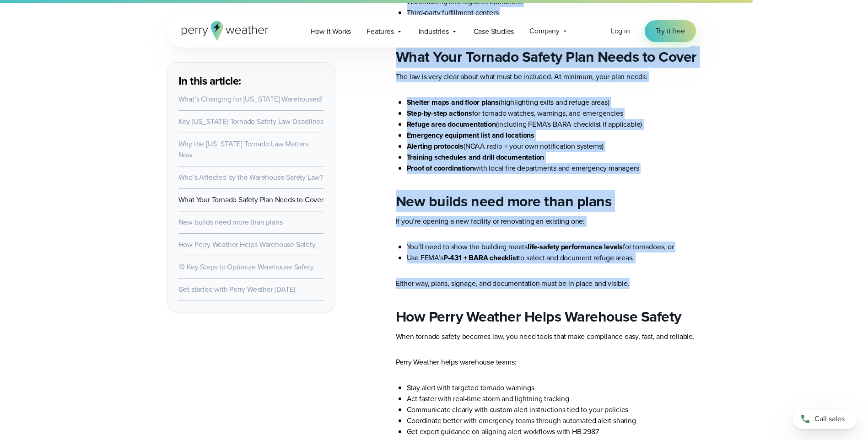 The height and width of the screenshot is (440, 868). I want to click on p: Either way, plans, signage, and documentation must be in place and visible., so click(548, 284).